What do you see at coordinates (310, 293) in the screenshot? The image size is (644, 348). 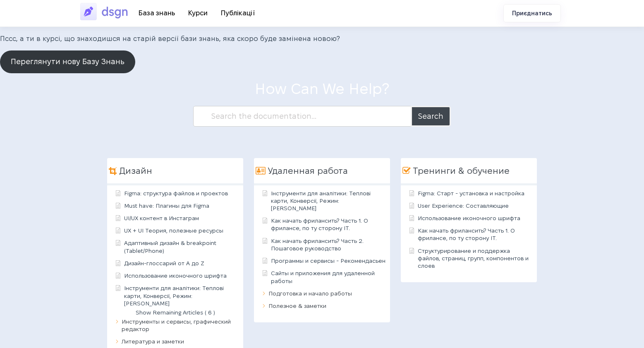 I see `h3: Подготовка и начало работы` at bounding box center [310, 293].